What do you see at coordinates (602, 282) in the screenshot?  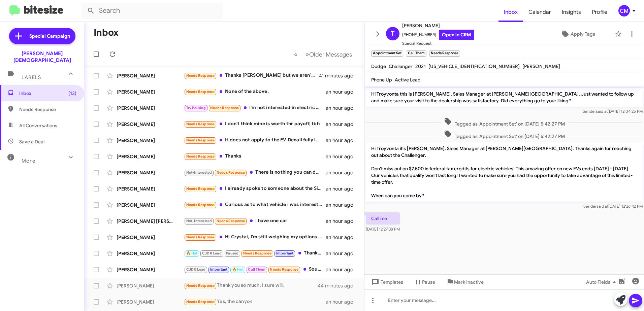 I see `button: Auto Fields` at bounding box center [602, 282].